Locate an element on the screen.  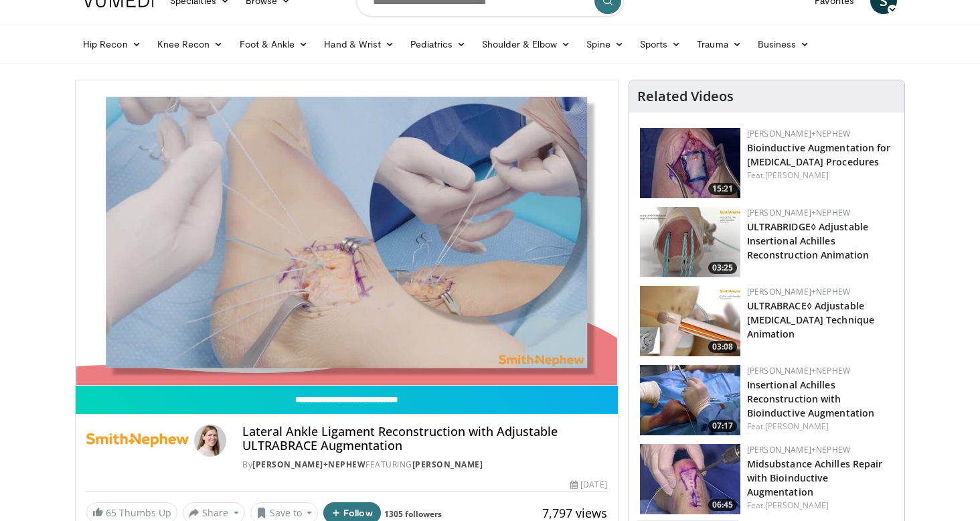
a: 03:08 is located at coordinates (691, 320).